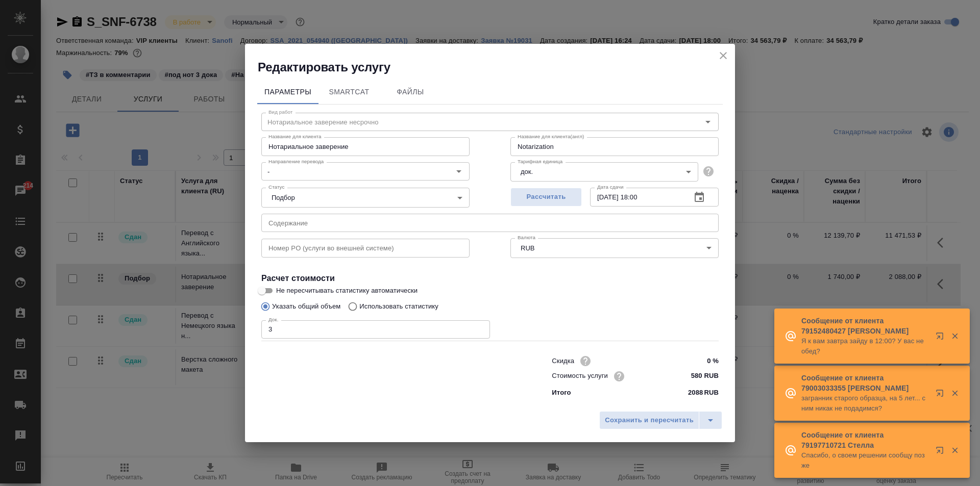  Describe the element at coordinates (564, 361) in the screenshot. I see `p: Скидка` at that location.